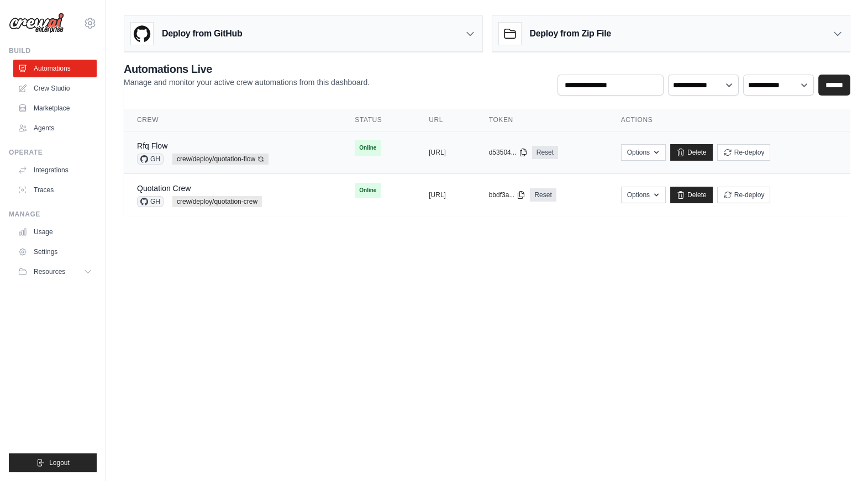 This screenshot has width=868, height=481. I want to click on img: Logo, so click(37, 23).